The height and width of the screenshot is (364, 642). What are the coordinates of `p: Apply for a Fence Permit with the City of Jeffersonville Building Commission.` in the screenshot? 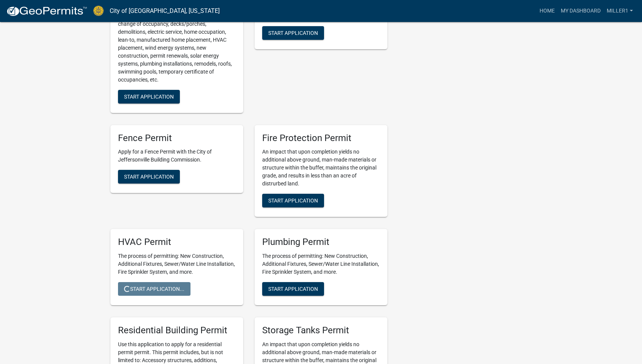 It's located at (177, 156).